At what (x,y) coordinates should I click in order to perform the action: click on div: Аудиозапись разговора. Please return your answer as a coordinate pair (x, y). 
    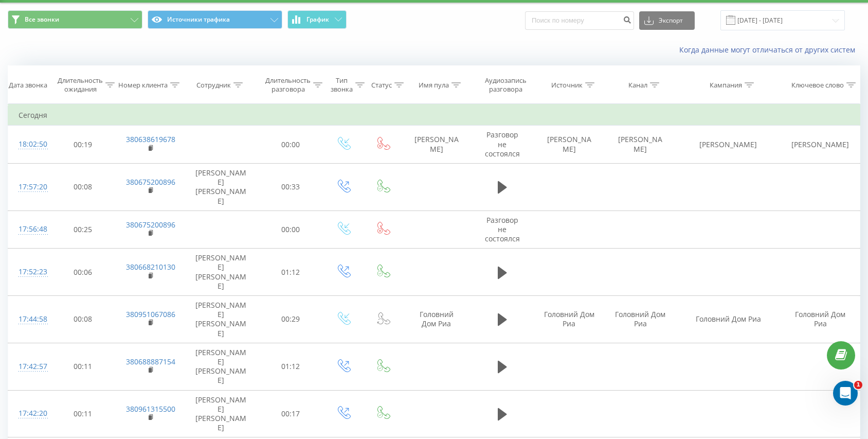
    Looking at the image, I should click on (506, 85).